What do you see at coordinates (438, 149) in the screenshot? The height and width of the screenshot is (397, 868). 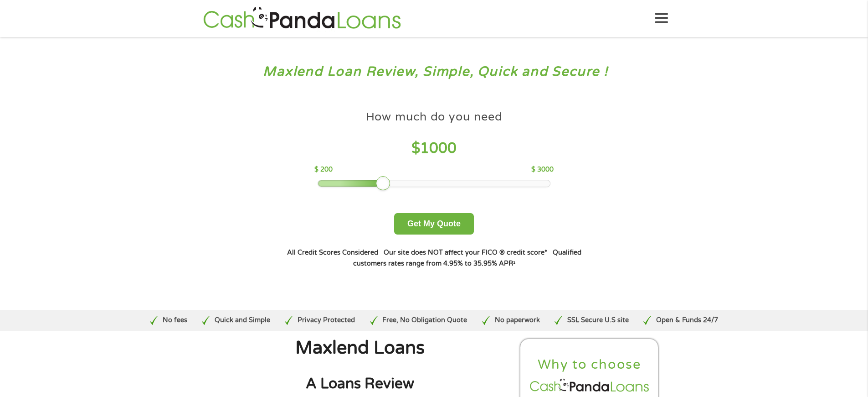 I see `span: 1000` at bounding box center [438, 149].